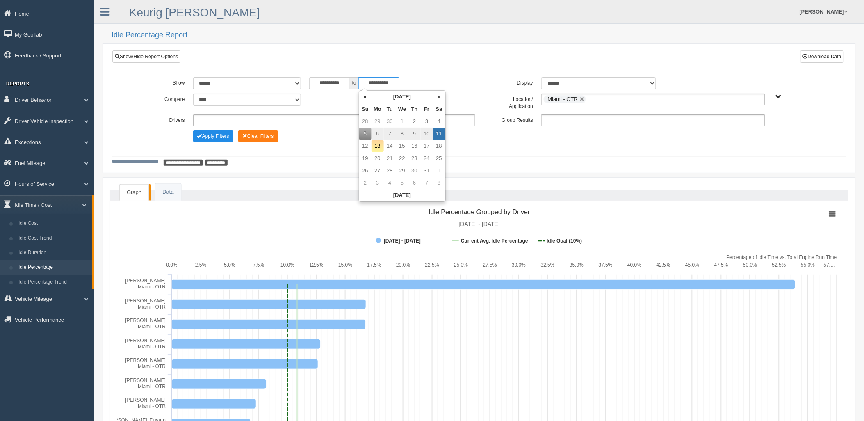  Describe the element at coordinates (439, 146) in the screenshot. I see `td: 18` at that location.